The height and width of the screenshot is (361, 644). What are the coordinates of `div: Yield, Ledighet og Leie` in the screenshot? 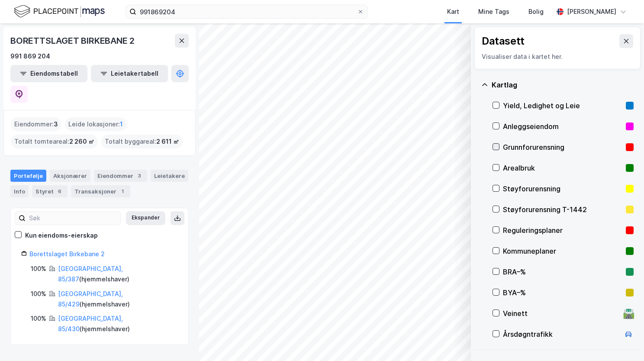 It's located at (563, 106).